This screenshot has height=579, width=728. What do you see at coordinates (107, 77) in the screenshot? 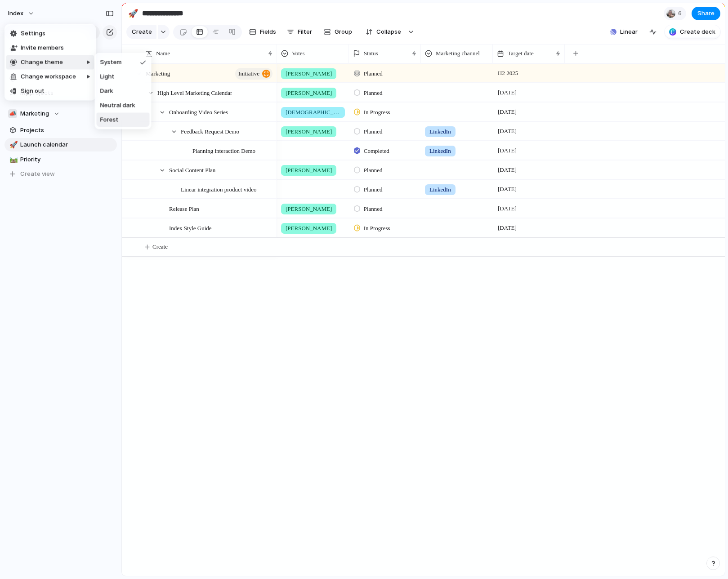
I see `span: Light` at bounding box center [107, 77].